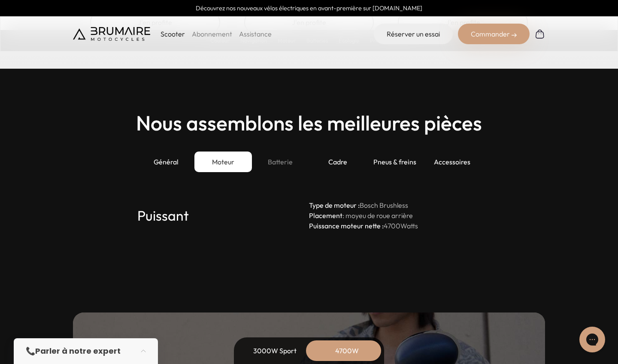  I want to click on div: Pneus & freins, so click(394, 162).